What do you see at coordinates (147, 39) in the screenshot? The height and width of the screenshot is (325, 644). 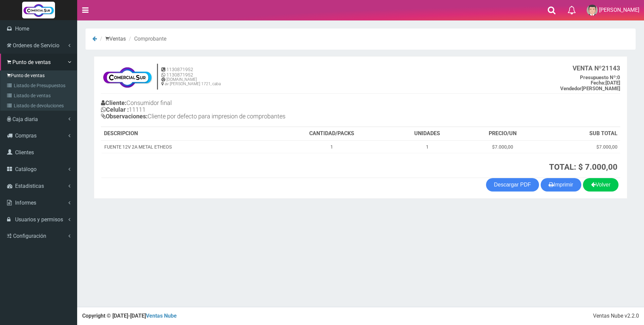 I see `li: Comprobante` at bounding box center [147, 39].